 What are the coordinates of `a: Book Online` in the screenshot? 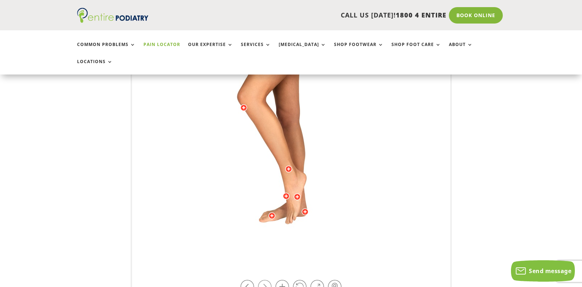 It's located at (476, 15).